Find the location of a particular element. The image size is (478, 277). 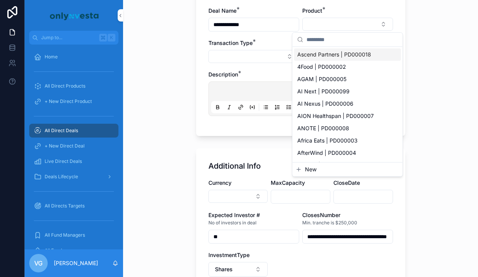

span: Transaction Type is located at coordinates (230, 43).